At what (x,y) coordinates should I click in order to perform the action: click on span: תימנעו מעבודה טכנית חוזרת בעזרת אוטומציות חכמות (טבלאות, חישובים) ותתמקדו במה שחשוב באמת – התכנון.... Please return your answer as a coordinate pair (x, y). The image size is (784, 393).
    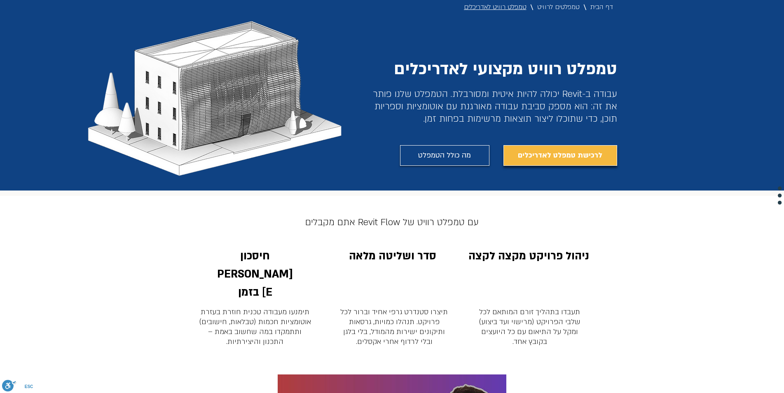
    Looking at the image, I should click on (255, 326).